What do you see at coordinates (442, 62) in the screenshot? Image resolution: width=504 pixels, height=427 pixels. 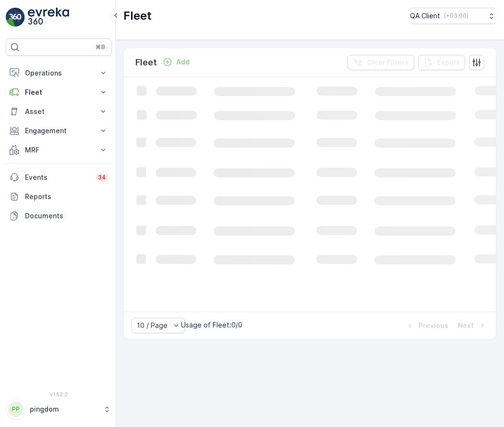 I see `button: Export` at bounding box center [442, 62].